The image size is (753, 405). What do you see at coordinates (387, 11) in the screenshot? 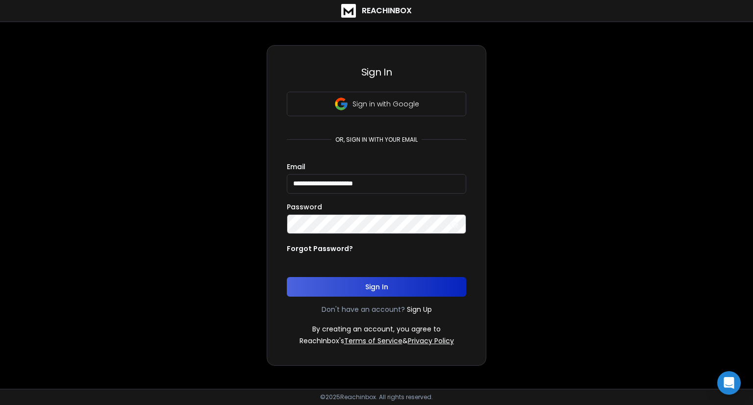
I see `h1: ReachInbox` at bounding box center [387, 11].